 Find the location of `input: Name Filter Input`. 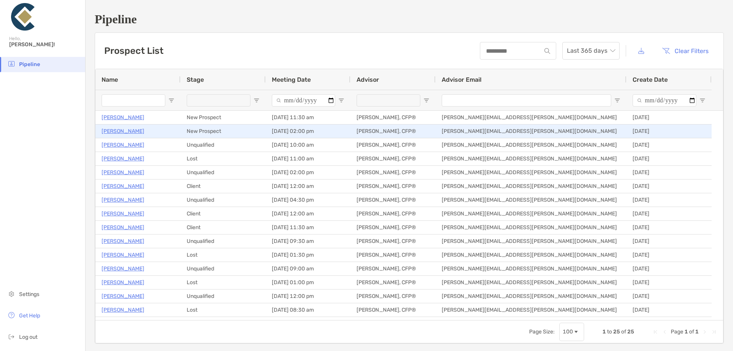

input: Name Filter Input is located at coordinates (133, 100).